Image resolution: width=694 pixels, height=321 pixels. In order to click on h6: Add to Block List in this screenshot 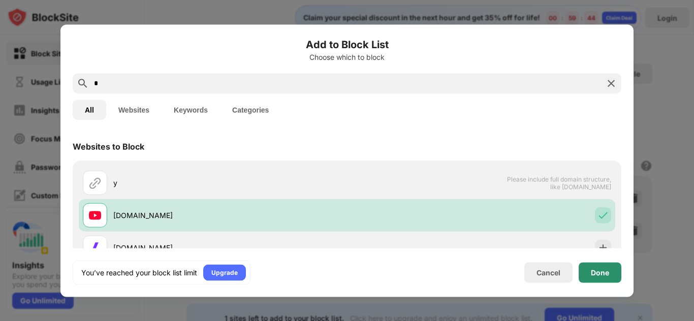, I will do `click(347, 44)`.